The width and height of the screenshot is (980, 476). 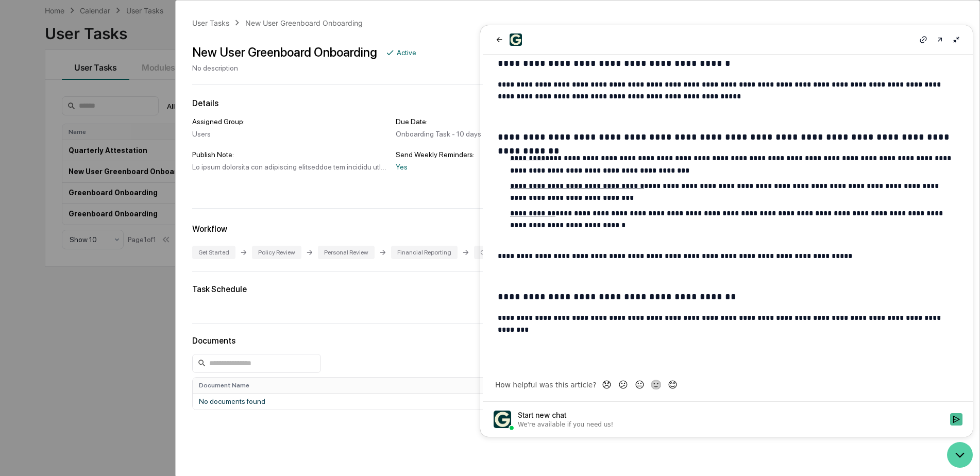 What do you see at coordinates (214, 252) in the screenshot?
I see `div: Get Started` at bounding box center [214, 252].